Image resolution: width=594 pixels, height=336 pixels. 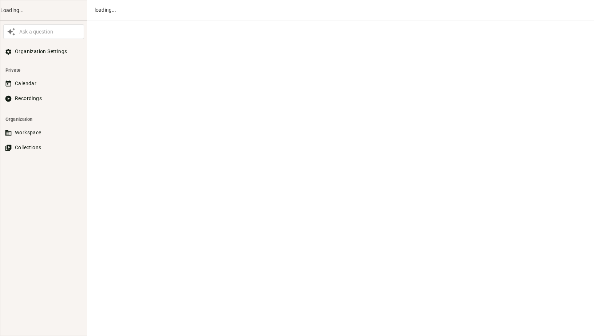 I want to click on button: Collections, so click(x=44, y=147).